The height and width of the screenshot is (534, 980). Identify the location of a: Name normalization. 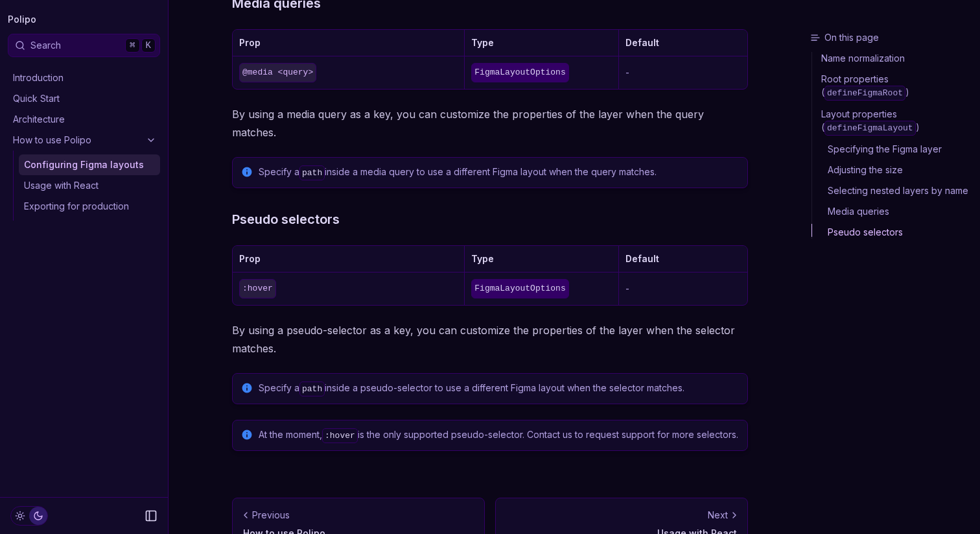
(893, 60).